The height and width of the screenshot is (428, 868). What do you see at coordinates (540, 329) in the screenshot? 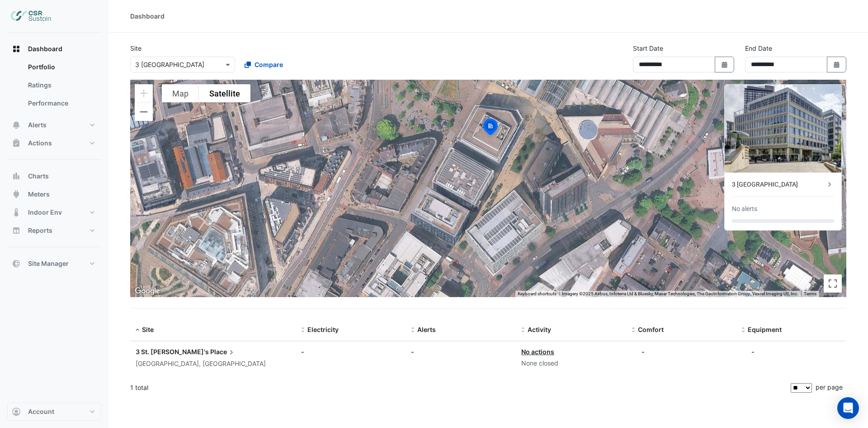
I see `span: Activity` at bounding box center [540, 329].